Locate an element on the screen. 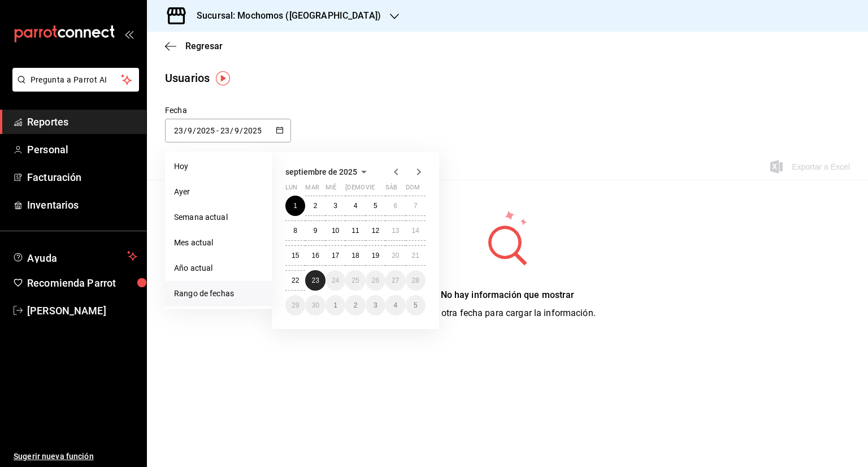  li: Rango de fechas is located at coordinates (218, 293).